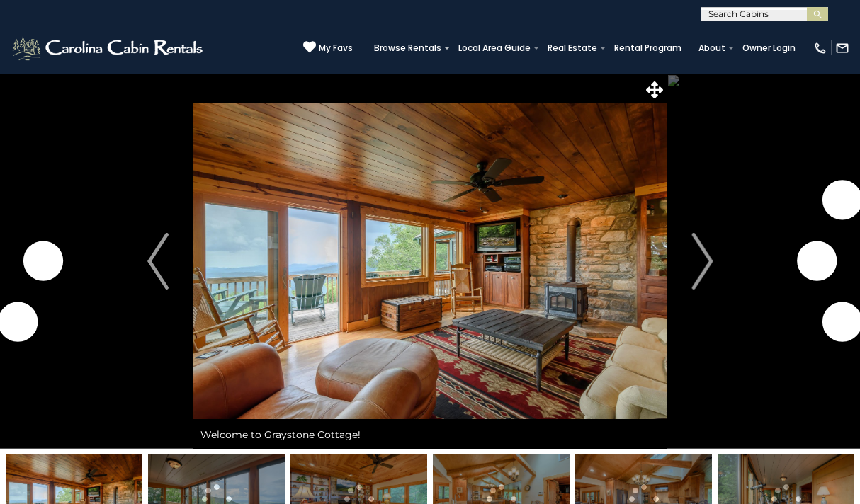 Image resolution: width=860 pixels, height=504 pixels. I want to click on button: Previous, so click(158, 261).